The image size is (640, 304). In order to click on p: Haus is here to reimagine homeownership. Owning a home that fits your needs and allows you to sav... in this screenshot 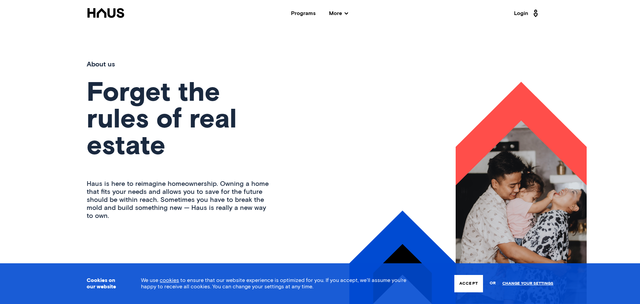, I will do `click(180, 200)`.